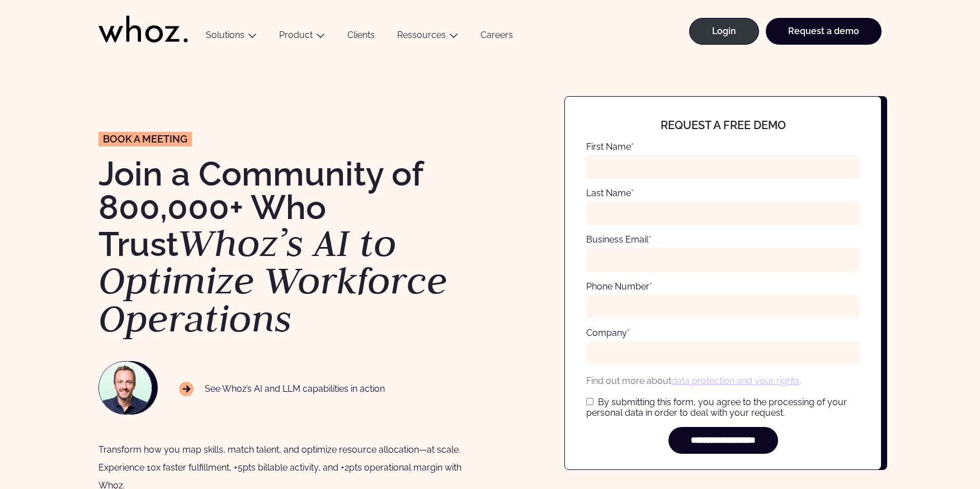 The height and width of the screenshot is (489, 980). Describe the element at coordinates (608, 332) in the screenshot. I see `label: Company` at that location.